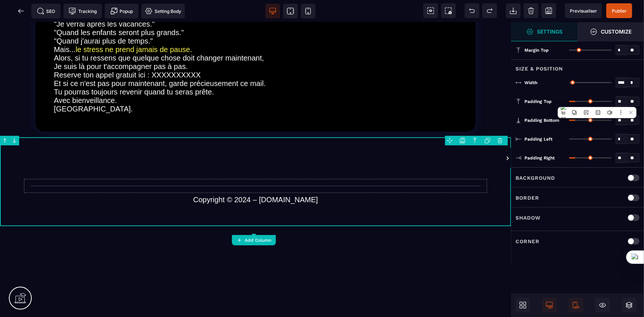  Describe the element at coordinates (528, 218) in the screenshot. I see `p: Shadow` at that location.